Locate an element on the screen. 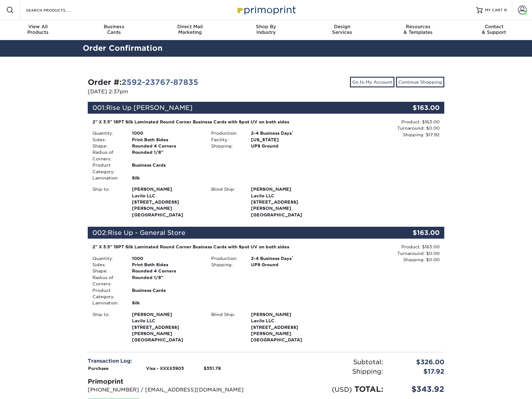 The height and width of the screenshot is (399, 532). div: Primoprint is located at coordinates (174, 381).